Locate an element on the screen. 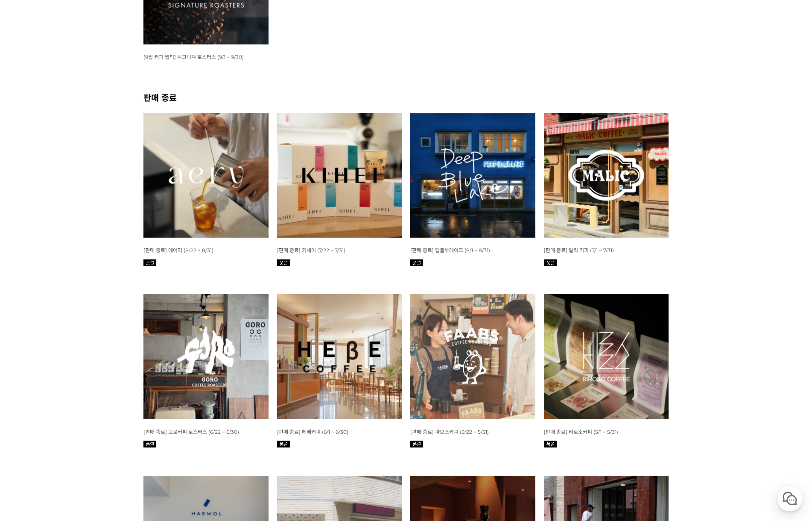  a: [판매 종료] 파브스커피 (5/22 ~ 5/31) is located at coordinates (450, 432).